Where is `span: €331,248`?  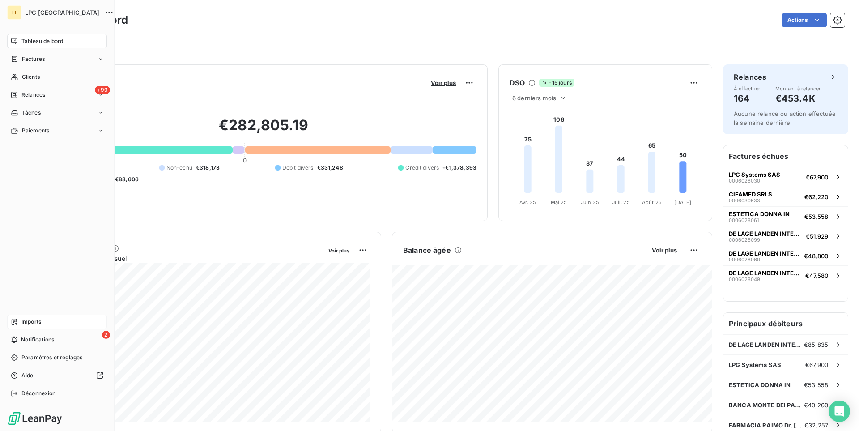 span: €331,248 is located at coordinates (330, 168).